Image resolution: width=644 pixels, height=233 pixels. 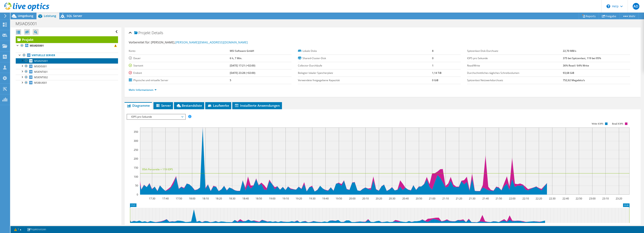 What do you see at coordinates (516, 226) in the screenshot?
I see `text: 22:05` at bounding box center [516, 226].